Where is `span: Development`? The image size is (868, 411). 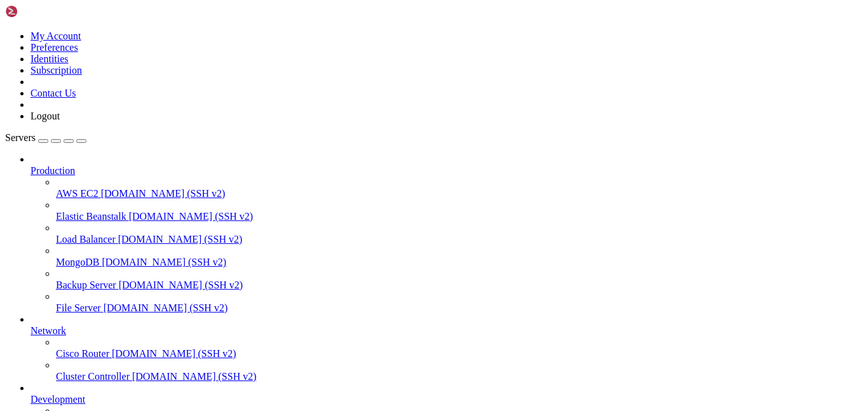
span: Development is located at coordinates (58, 399).